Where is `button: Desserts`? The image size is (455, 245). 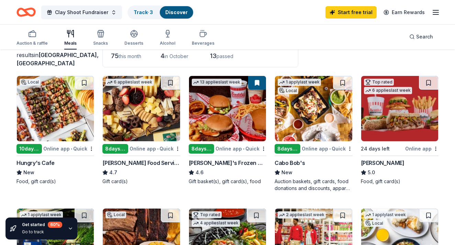
button: Desserts is located at coordinates (134, 38).